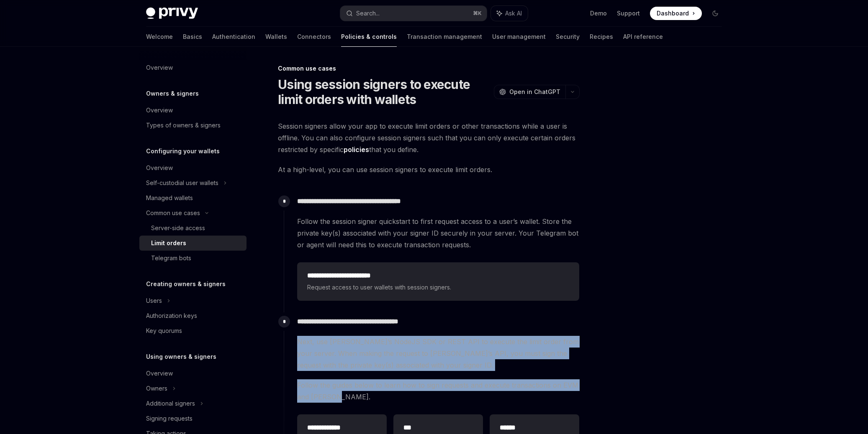  Describe the element at coordinates (356, 150) in the screenshot. I see `a: policies` at that location.